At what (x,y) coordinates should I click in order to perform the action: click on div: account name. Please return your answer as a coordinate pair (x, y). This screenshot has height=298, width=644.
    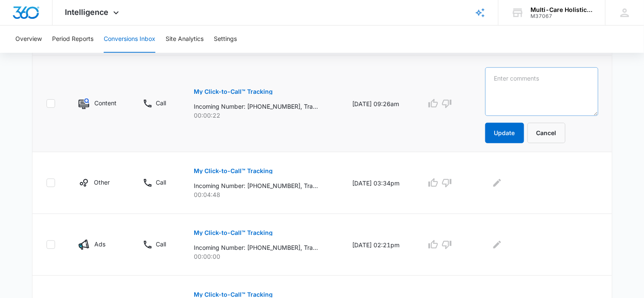
    Looking at the image, I should click on (561, 10).